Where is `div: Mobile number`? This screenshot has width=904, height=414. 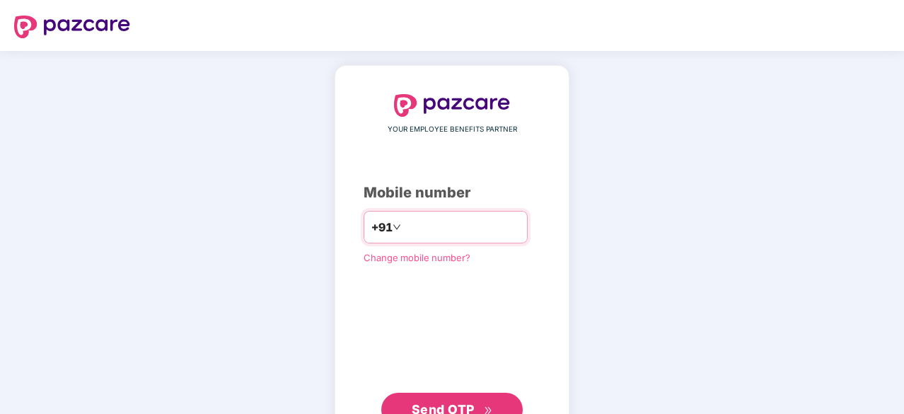 div: Mobile number is located at coordinates (452, 192).